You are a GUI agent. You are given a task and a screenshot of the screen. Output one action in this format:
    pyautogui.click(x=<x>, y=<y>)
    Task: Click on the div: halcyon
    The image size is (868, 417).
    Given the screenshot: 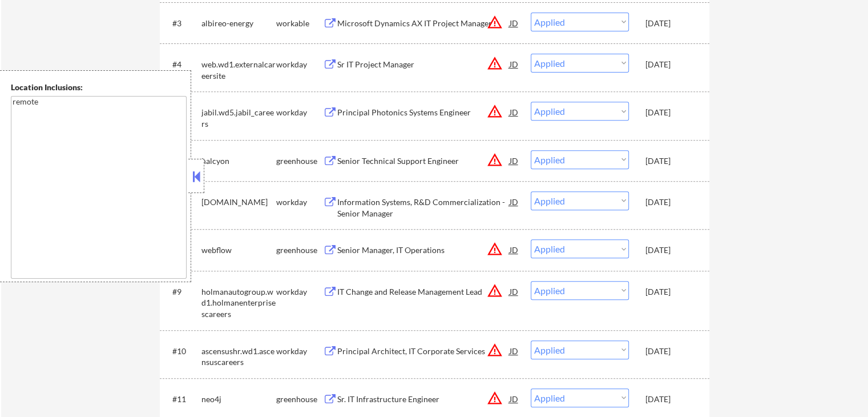 What is the action you would take?
    pyautogui.click(x=238, y=161)
    